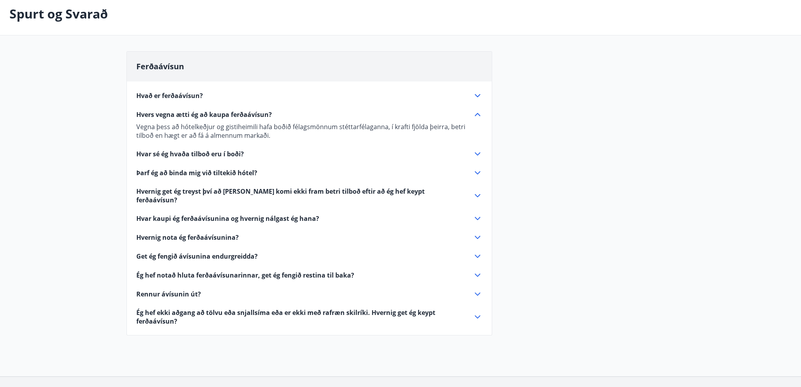 The image size is (801, 387). I want to click on span: Þarf ég að binda mig við tiltekið hótel?, so click(197, 173).